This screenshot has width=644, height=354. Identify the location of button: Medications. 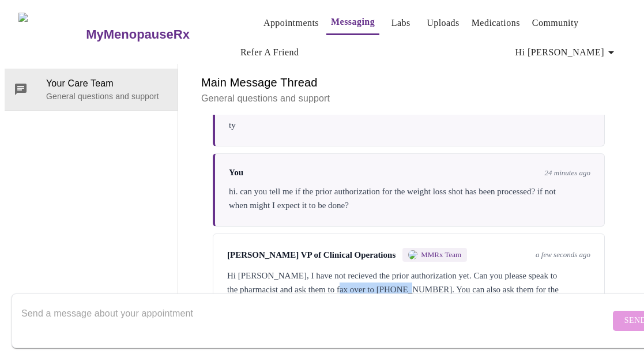
(496, 23).